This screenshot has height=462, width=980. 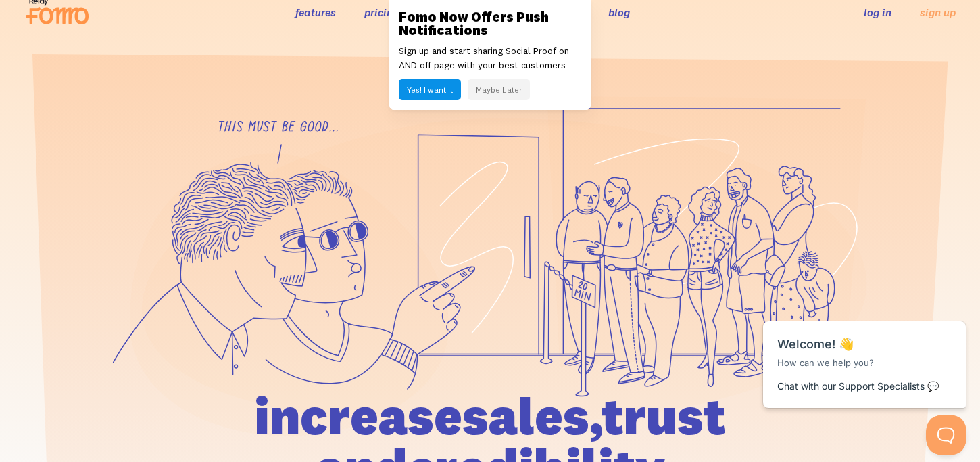 What do you see at coordinates (315, 12) in the screenshot?
I see `a: features` at bounding box center [315, 12].